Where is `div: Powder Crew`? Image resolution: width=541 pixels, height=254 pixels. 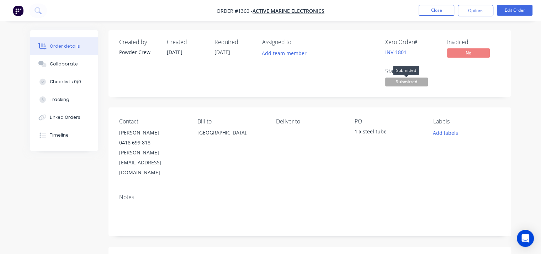 div: Powder Crew is located at coordinates (139, 52).